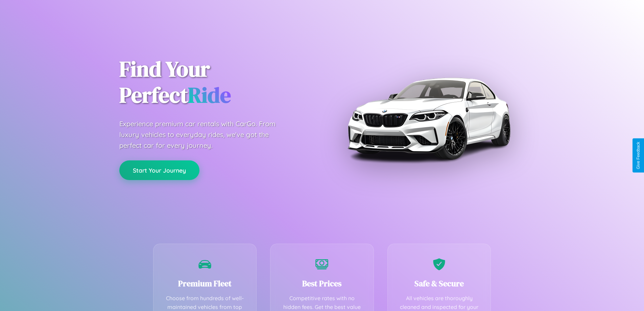 The width and height of the screenshot is (644, 311). What do you see at coordinates (215, 82) in the screenshot?
I see `h1: Find Your Perfect` at bounding box center [215, 82].